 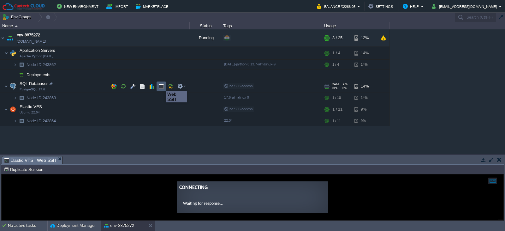 I want to click on a: env-8875272, so click(x=28, y=35).